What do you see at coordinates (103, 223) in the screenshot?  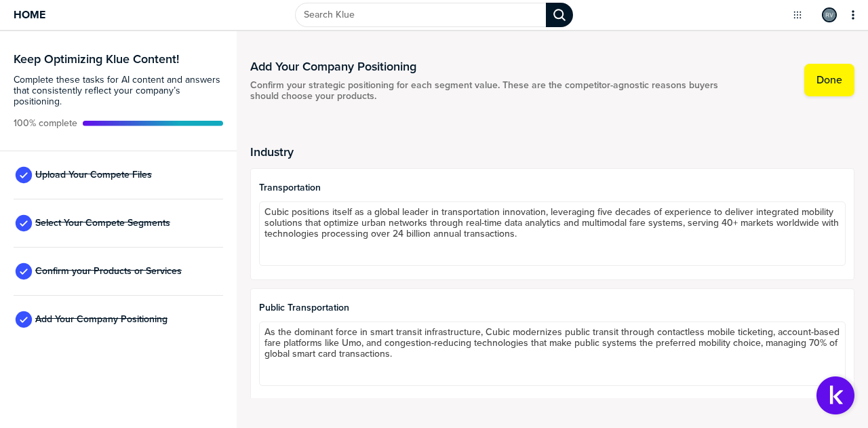 I see `span: Select Your Compete Segments` at bounding box center [103, 223].